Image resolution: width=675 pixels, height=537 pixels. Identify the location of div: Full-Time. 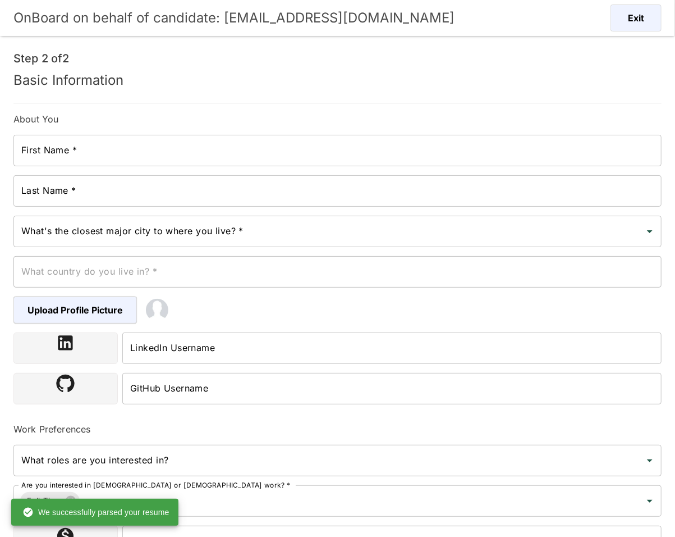
(50, 501).